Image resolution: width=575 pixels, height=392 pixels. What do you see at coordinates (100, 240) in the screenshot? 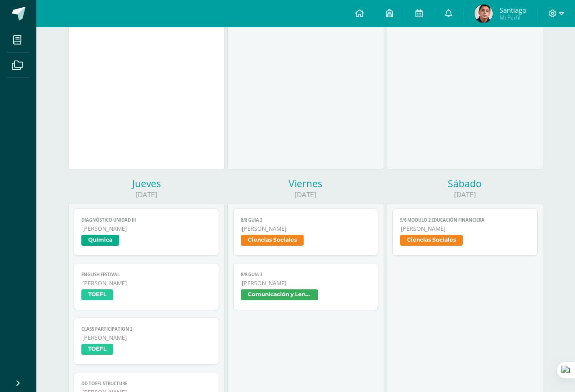
I see `span: Química` at bounding box center [100, 240].